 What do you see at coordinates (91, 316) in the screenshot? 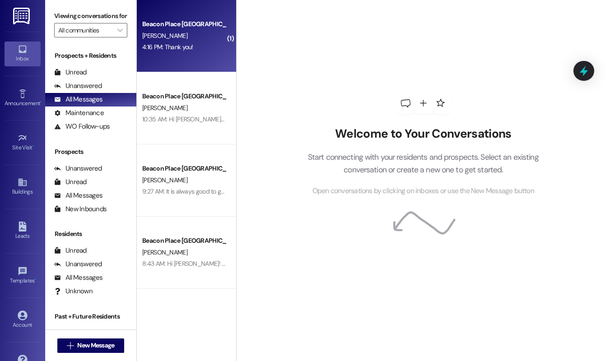
I see `div: Past + Future Residents` at bounding box center [91, 316].